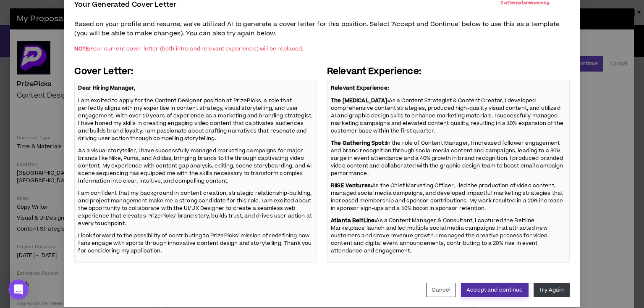  Describe the element at coordinates (196, 208) in the screenshot. I see `p: I am confident that my background in content creation, strategic relationship-building, and proje...` at that location.